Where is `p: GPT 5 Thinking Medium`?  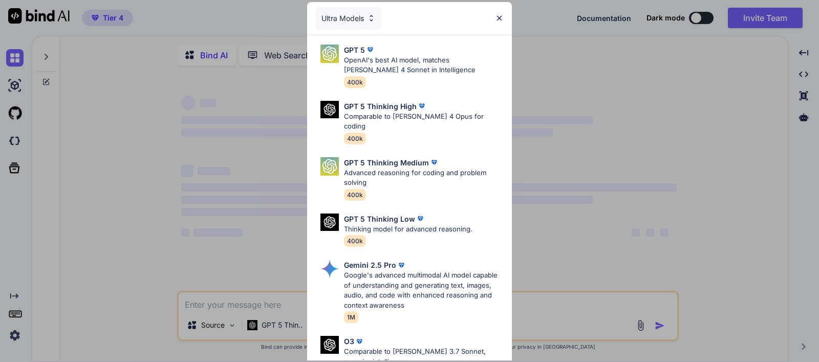 p: GPT 5 Thinking Medium is located at coordinates (386, 162).